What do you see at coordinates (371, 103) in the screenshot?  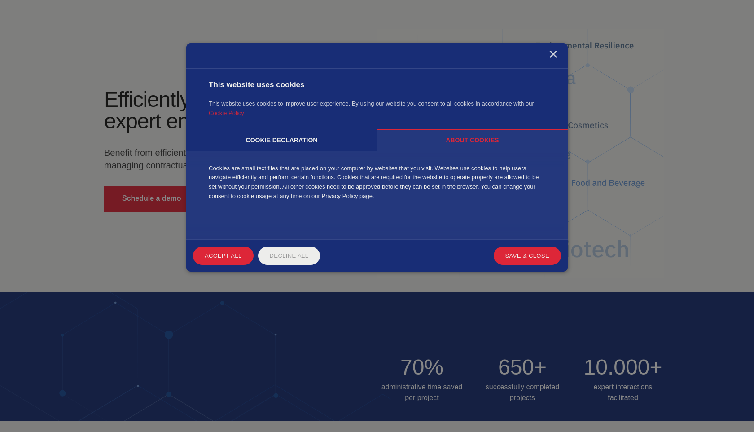 I see `span: This website uses cookies to improve user experience. By using our website you consent to all coo...` at bounding box center [371, 103].